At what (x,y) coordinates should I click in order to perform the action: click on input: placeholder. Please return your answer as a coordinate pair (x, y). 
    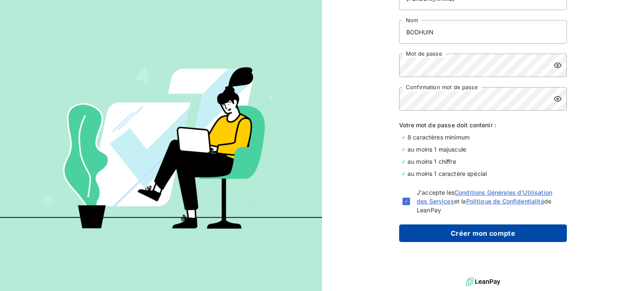
    Looking at the image, I should click on (483, 32).